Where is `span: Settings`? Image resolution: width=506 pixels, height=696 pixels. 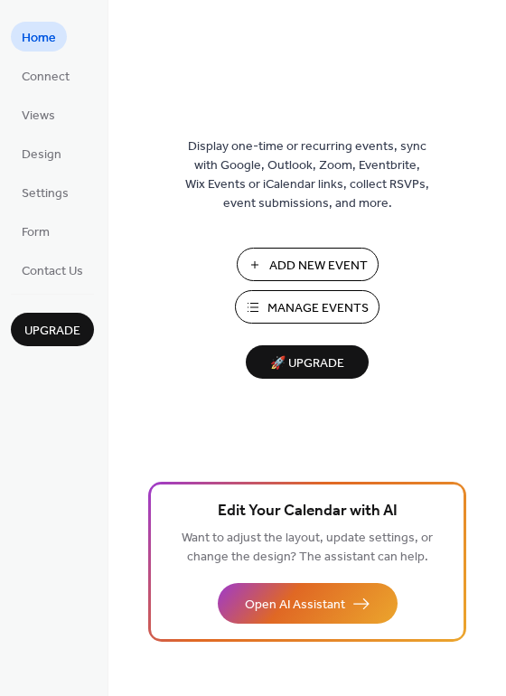 span: Settings is located at coordinates (45, 194).